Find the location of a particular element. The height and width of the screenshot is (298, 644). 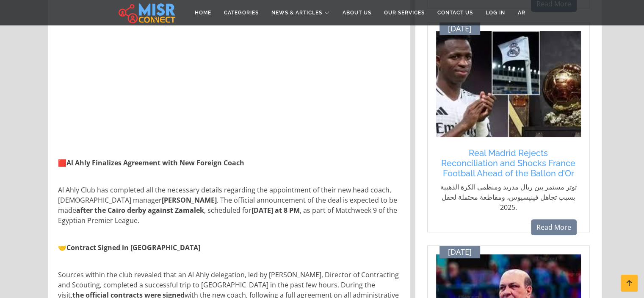

img: شعار الكرة الذهبية وخلفه لاعب ريال مدريد فينيسيوس جونيور is located at coordinates (508, 84).